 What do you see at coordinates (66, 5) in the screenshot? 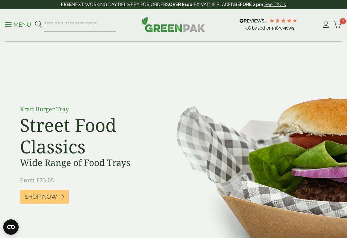
I see `strong: FREE` at bounding box center [66, 5].